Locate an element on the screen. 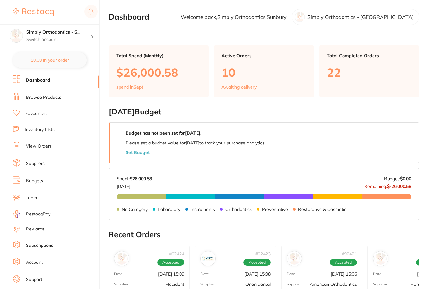 The width and height of the screenshot is (432, 289). p: Spent: is located at coordinates (134, 179).